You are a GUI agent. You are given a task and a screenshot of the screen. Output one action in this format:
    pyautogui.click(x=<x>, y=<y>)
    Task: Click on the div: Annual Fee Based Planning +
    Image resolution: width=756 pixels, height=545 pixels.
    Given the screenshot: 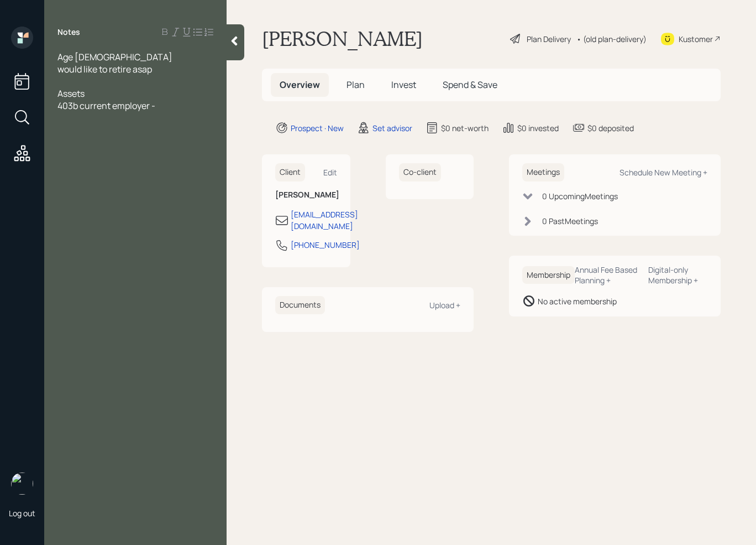 What is the action you would take?
    pyautogui.click(x=607, y=275)
    